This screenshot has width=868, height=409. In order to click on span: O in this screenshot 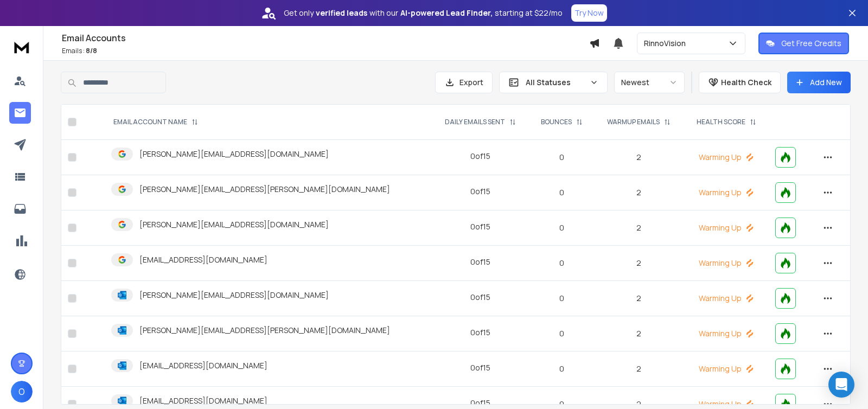, I will do `click(22, 392)`.